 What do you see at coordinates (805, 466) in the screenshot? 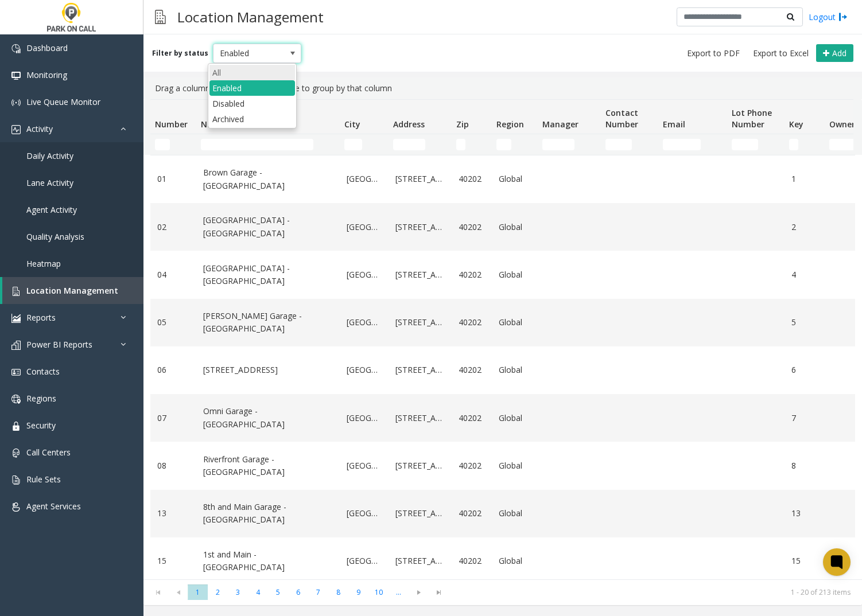
I see `a: 8` at bounding box center [805, 466].